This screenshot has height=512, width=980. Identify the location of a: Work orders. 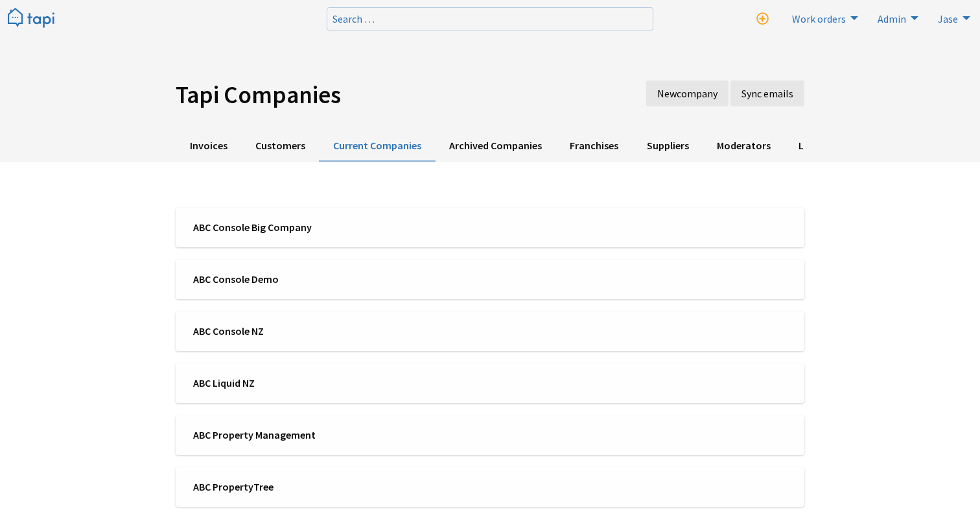
(822, 18).